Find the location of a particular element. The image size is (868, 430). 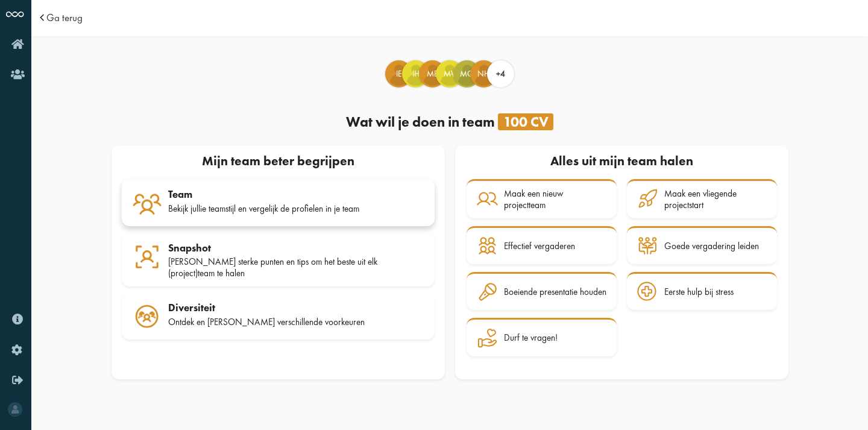

div: 100 CV is located at coordinates (525, 122).